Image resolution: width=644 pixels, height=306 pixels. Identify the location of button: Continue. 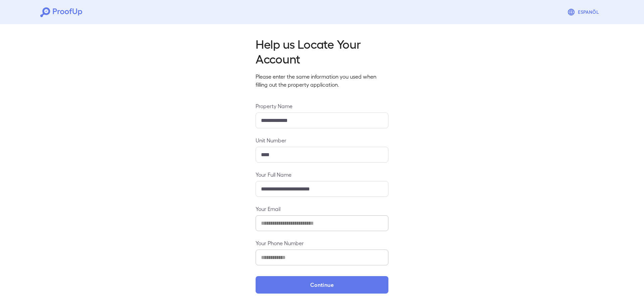
(322, 285).